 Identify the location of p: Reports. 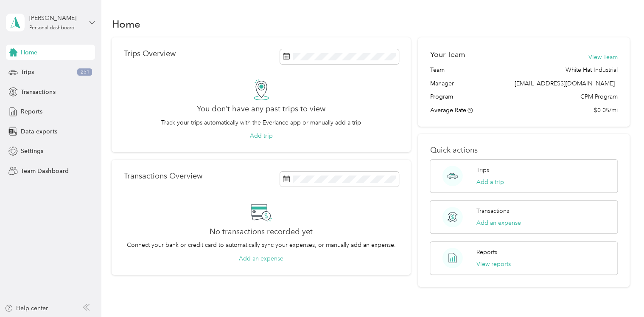
(486, 252).